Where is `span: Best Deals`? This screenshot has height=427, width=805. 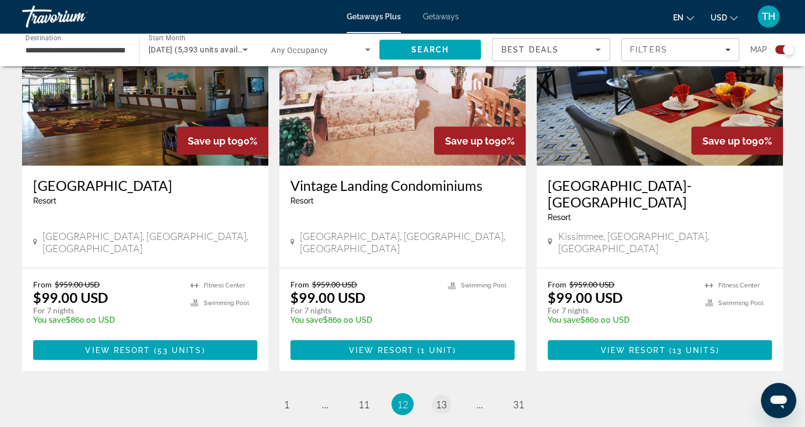 span: Best Deals is located at coordinates (530, 50).